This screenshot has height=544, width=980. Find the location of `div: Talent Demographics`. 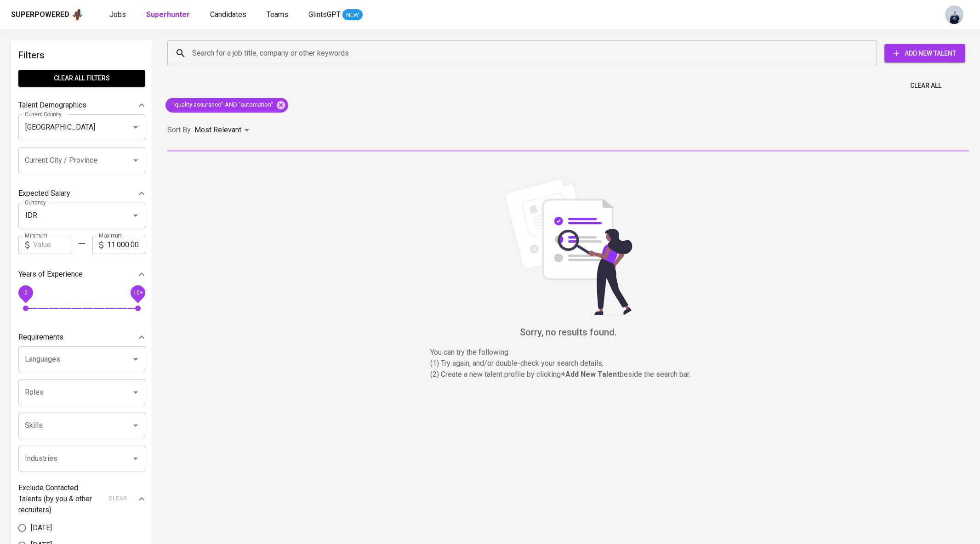

div: Talent Demographics is located at coordinates (82, 105).